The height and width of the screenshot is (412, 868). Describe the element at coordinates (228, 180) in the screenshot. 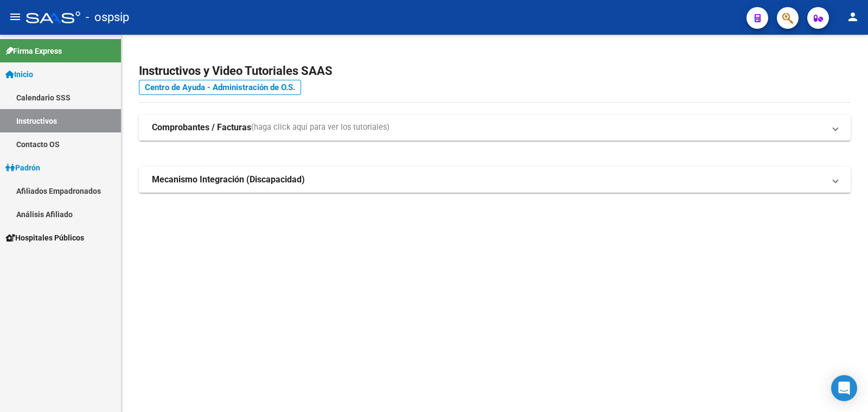

I see `strong: Mecanismo Integración (Discapacidad)` at that location.